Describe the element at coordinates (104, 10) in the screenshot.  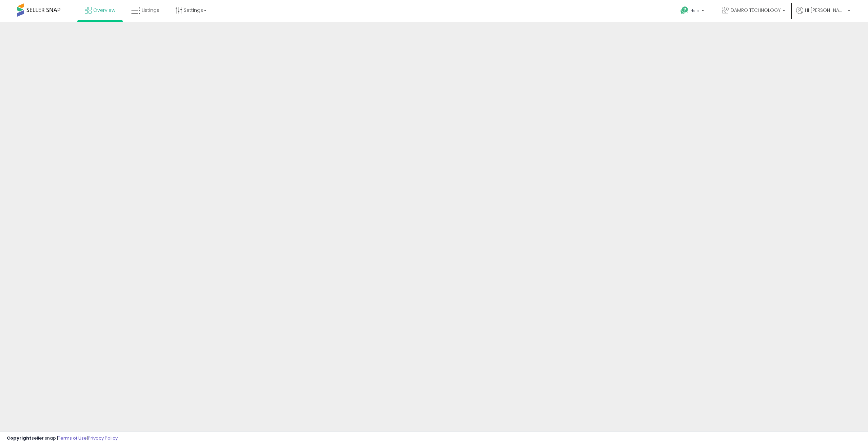
I see `span: Overview` at that location.